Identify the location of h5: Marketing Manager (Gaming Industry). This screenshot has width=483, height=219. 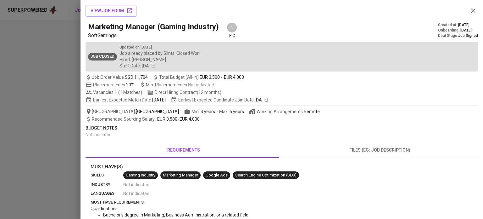
(154, 27).